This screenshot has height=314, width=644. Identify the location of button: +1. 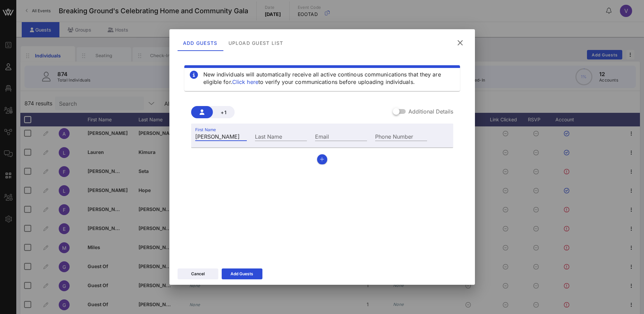
(224, 112).